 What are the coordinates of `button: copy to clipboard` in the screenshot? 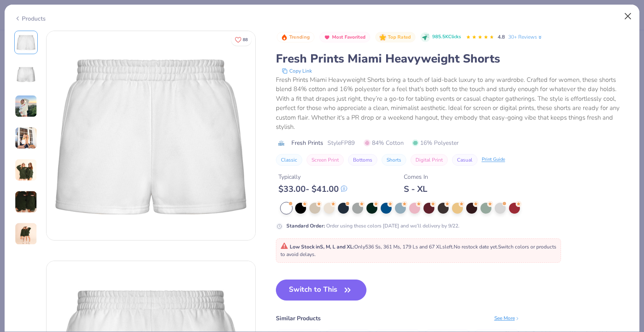 It's located at (297, 71).